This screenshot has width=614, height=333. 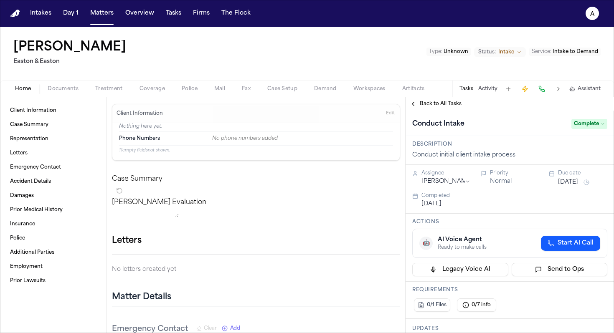 I want to click on button: Edit matter name, so click(x=70, y=48).